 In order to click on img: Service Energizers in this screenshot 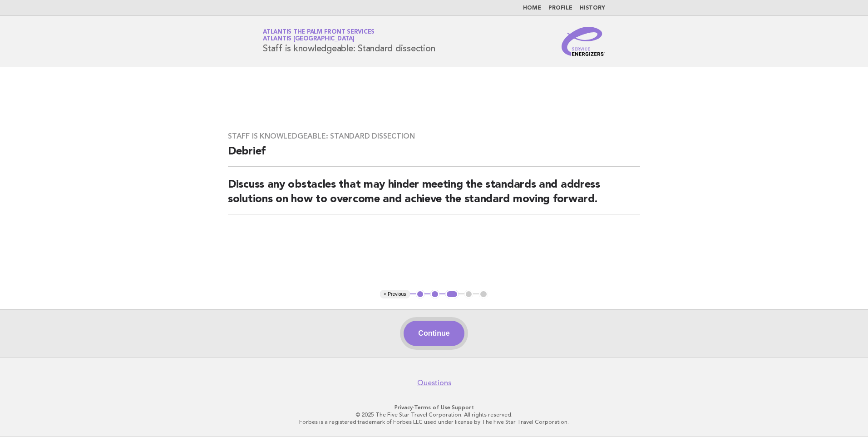, I will do `click(583, 41)`.